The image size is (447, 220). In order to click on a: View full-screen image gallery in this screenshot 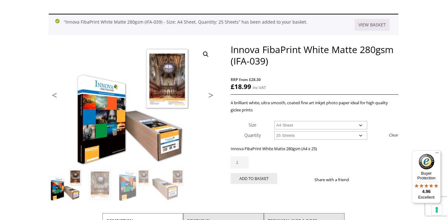, I will do `click(206, 54)`.